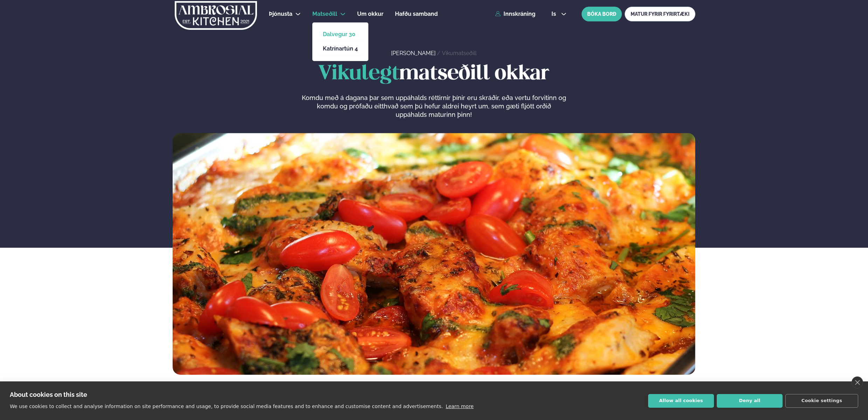 This screenshot has width=868, height=420. What do you see at coordinates (681, 400) in the screenshot?
I see `button: Allow all cookies` at bounding box center [681, 400].